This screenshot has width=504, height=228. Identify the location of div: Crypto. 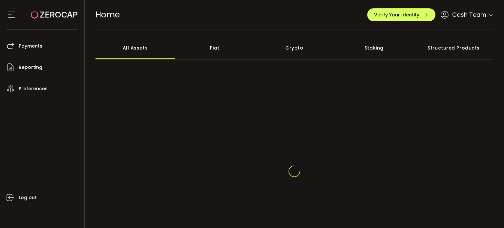
(294, 48).